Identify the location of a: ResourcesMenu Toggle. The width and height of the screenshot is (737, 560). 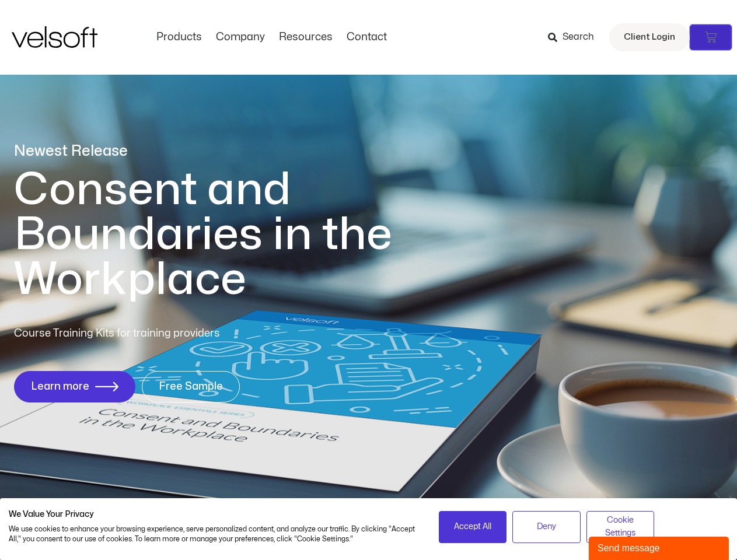
(306, 37).